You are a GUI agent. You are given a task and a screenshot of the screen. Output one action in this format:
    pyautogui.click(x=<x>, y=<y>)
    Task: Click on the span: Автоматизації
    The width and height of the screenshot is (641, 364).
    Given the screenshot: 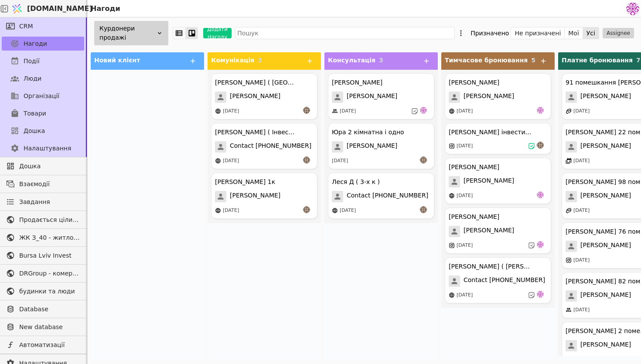 What is the action you would take?
    pyautogui.click(x=49, y=345)
    